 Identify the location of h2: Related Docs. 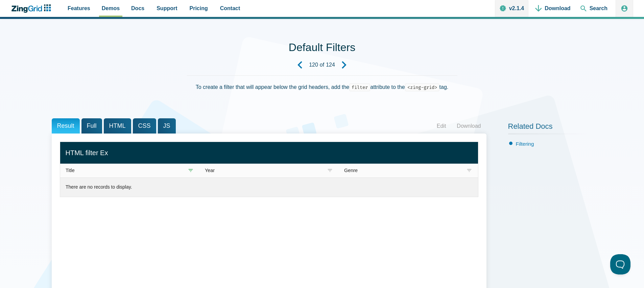
(550, 128).